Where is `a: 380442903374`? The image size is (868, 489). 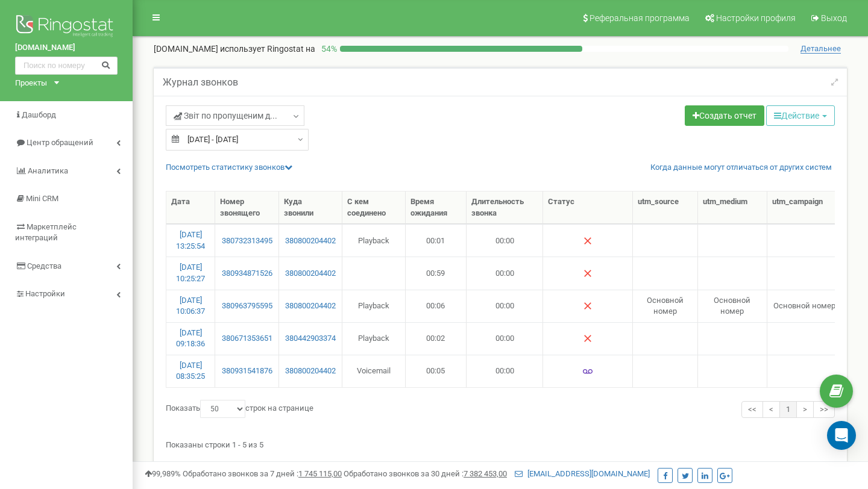 a: 380442903374 is located at coordinates (310, 339).